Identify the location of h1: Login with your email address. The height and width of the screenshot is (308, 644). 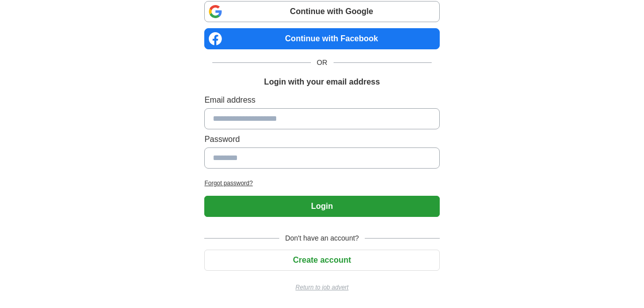
(322, 82).